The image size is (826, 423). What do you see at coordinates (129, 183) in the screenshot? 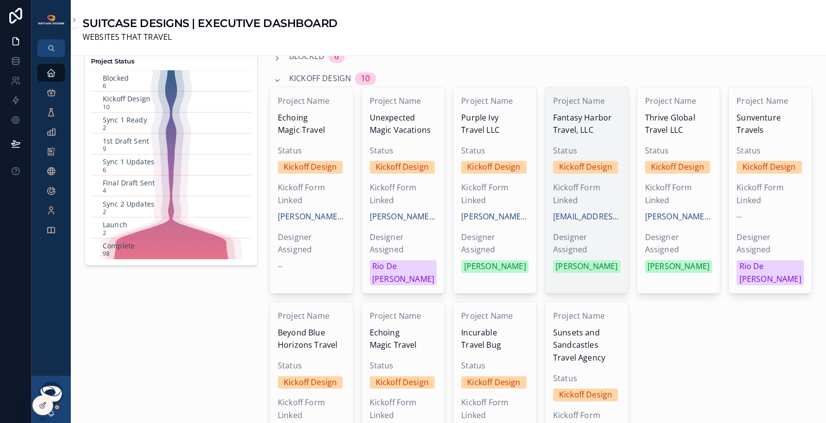
I see `text: Final Draft Sent` at bounding box center [129, 183].